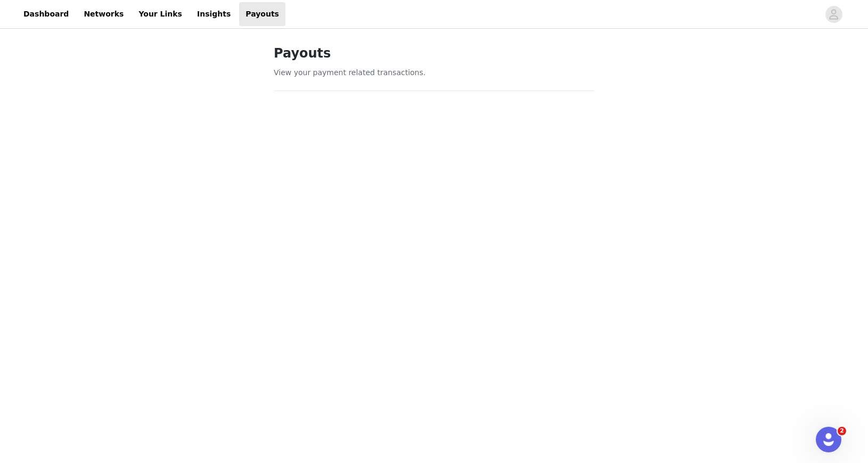 The image size is (868, 463). What do you see at coordinates (434, 53) in the screenshot?
I see `h1: Payouts` at bounding box center [434, 53].